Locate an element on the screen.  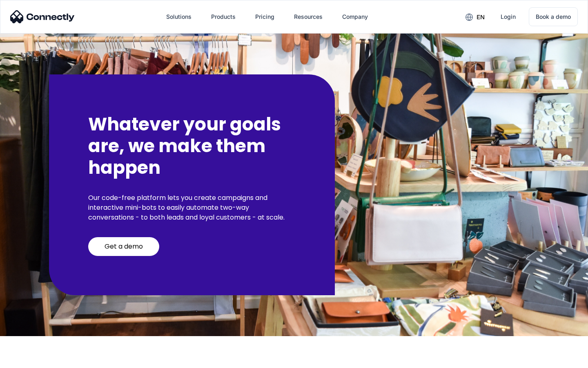
div: Pricing is located at coordinates (264, 17).